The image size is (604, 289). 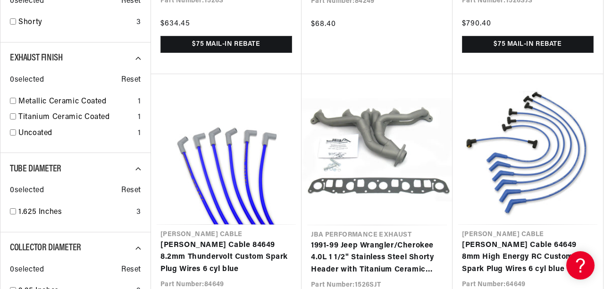 I want to click on span: Exhaust Finish, so click(x=36, y=58).